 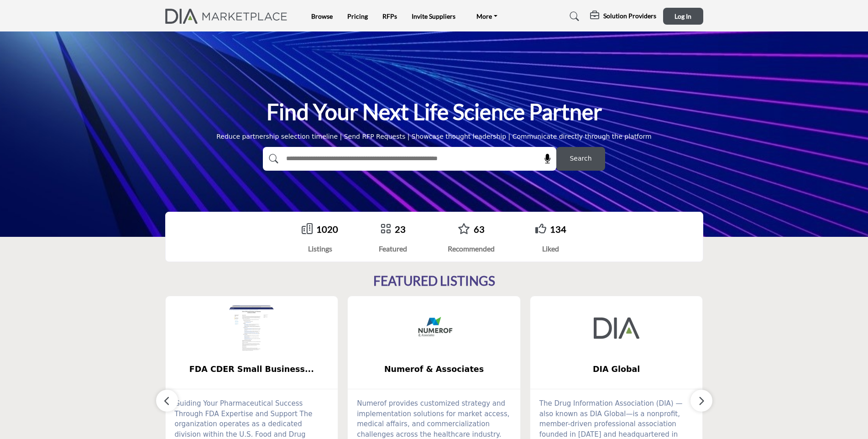 What do you see at coordinates (683, 16) in the screenshot?
I see `span: Log In` at bounding box center [683, 16].